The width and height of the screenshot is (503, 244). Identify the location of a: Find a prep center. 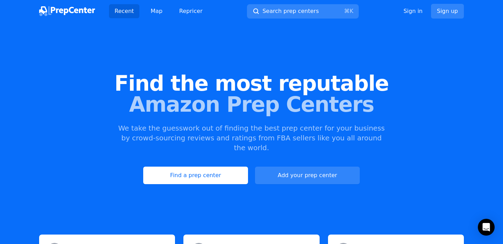
(196, 175).